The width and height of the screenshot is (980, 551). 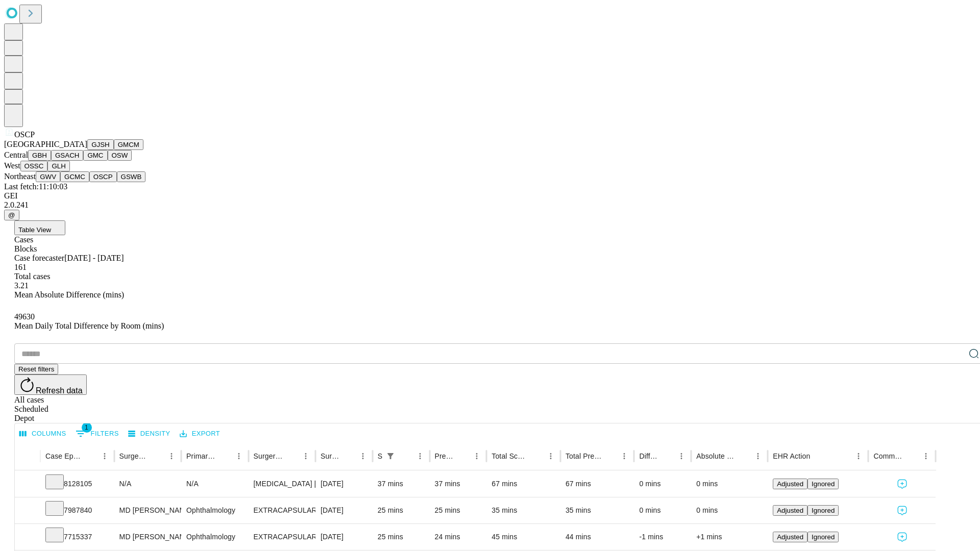 What do you see at coordinates (13, 165) in the screenshot?
I see `span: West` at bounding box center [13, 165].